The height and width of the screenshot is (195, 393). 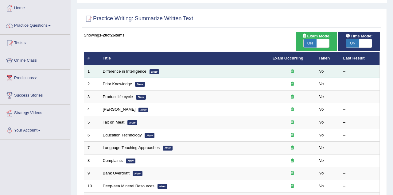 I want to click on b: 26, so click(x=113, y=35).